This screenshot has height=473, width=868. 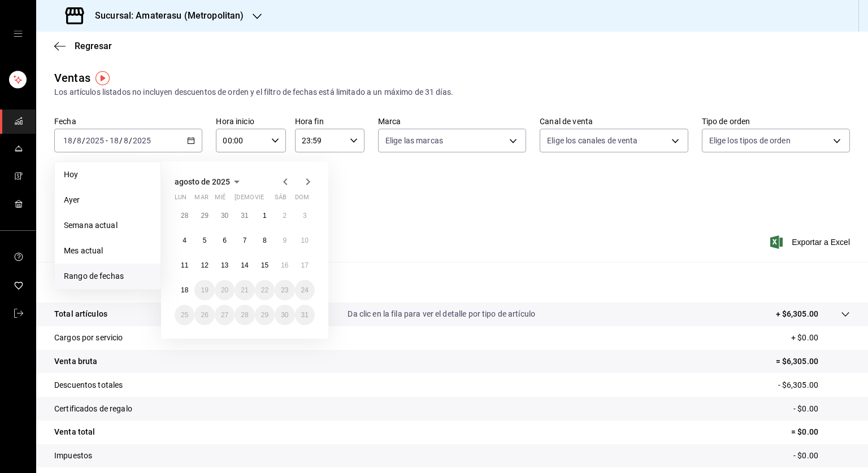 I want to click on button: Exportar a Excel, so click(x=811, y=242).